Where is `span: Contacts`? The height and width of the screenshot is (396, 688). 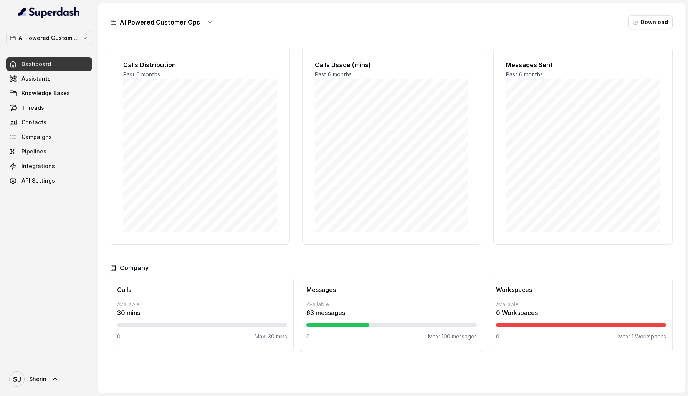 span: Contacts is located at coordinates (34, 122).